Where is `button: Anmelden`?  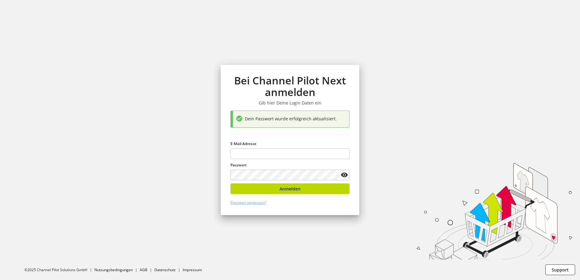 button: Anmelden is located at coordinates (290, 188).